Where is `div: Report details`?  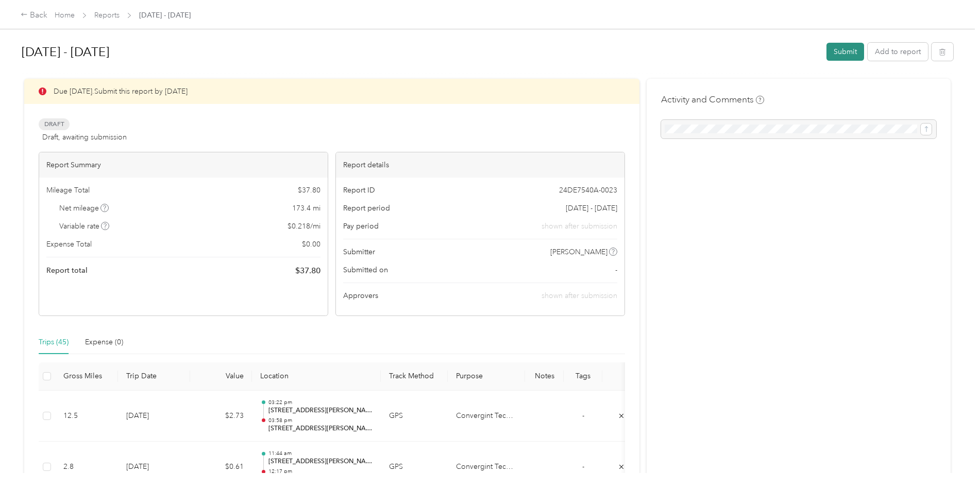 div: Report details is located at coordinates (480, 165).